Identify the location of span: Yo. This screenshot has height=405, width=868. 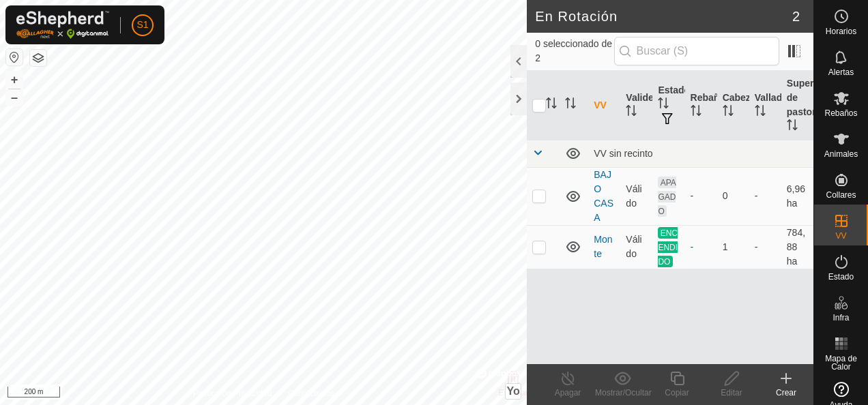
(513, 391).